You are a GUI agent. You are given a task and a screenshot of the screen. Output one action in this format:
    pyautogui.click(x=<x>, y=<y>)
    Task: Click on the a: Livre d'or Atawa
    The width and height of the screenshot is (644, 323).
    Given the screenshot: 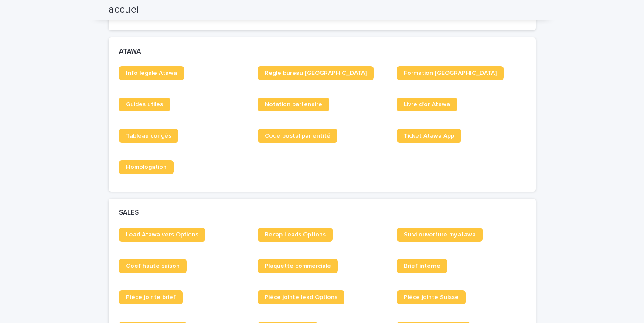 What is the action you would take?
    pyautogui.click(x=427, y=104)
    